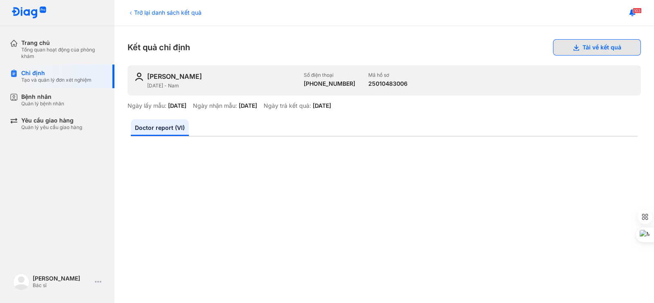 The height and width of the screenshot is (303, 654). Describe the element at coordinates (63, 53) in the screenshot. I see `div: Tổng quan hoạt động của phòng khám` at that location.